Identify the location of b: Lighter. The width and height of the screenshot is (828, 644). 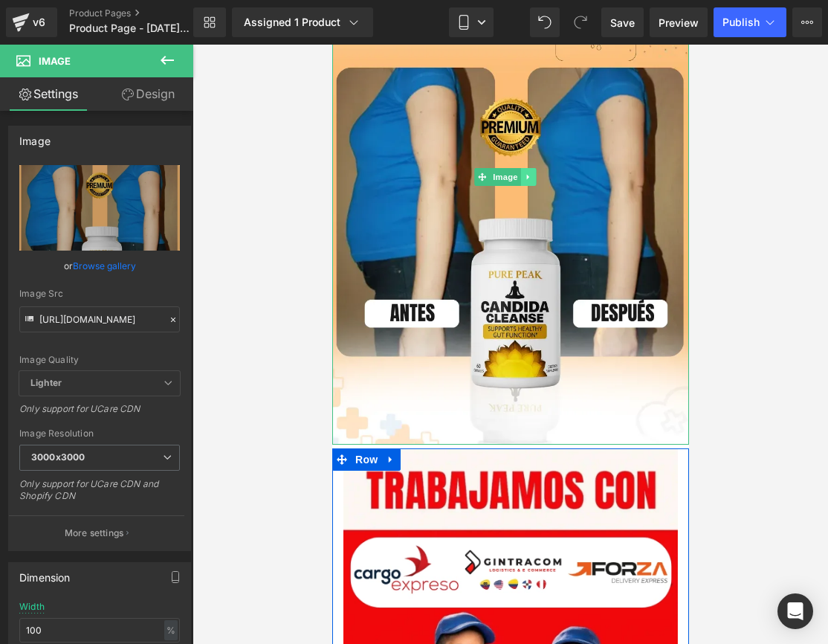
(46, 382).